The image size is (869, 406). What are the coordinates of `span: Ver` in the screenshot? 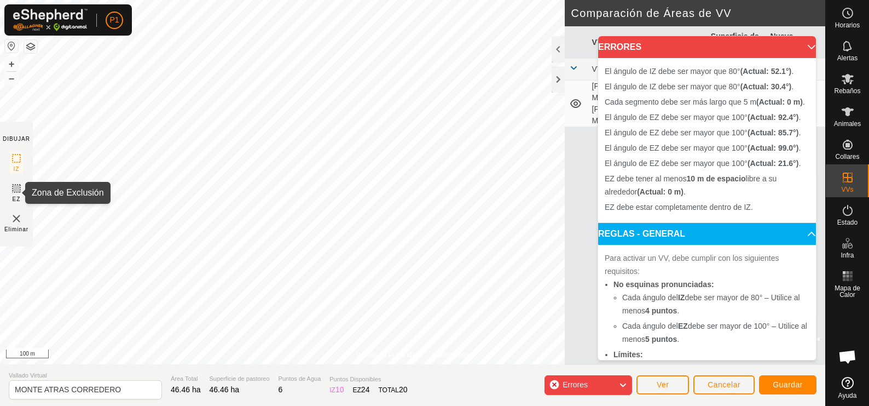 It's located at (663, 384).